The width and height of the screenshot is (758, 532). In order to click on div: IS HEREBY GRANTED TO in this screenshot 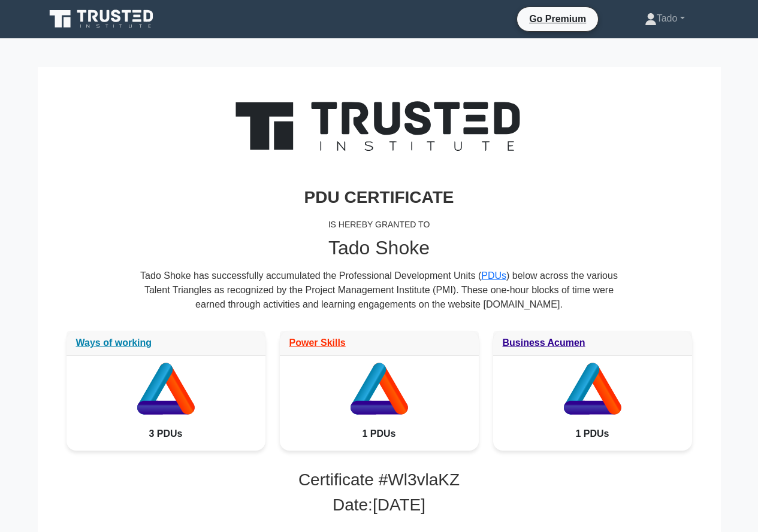, I will do `click(379, 225)`.